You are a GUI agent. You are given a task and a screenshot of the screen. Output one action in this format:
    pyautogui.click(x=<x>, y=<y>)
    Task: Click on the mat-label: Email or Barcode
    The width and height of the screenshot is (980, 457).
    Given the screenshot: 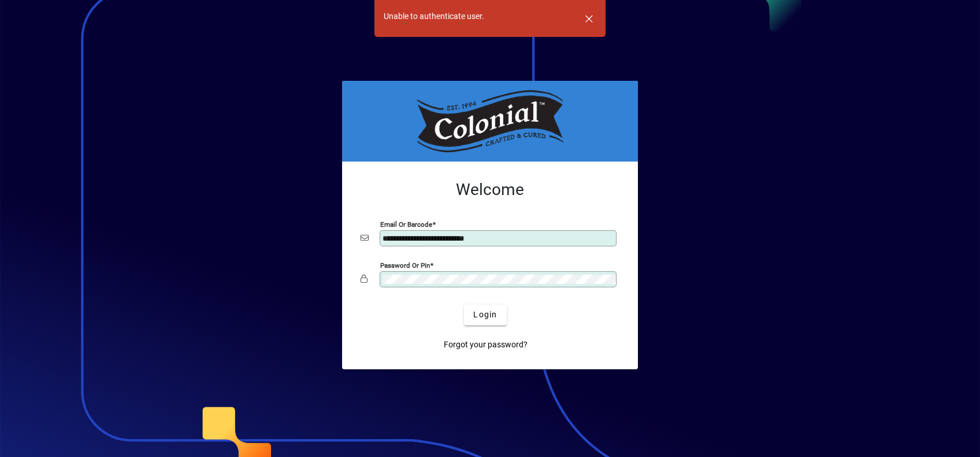 What is the action you would take?
    pyautogui.click(x=406, y=224)
    